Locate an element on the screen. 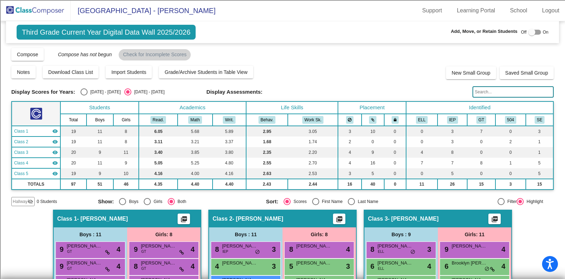 Image resolution: width=565 pixels, height=279 pixels. button: 504 is located at coordinates (511, 120).